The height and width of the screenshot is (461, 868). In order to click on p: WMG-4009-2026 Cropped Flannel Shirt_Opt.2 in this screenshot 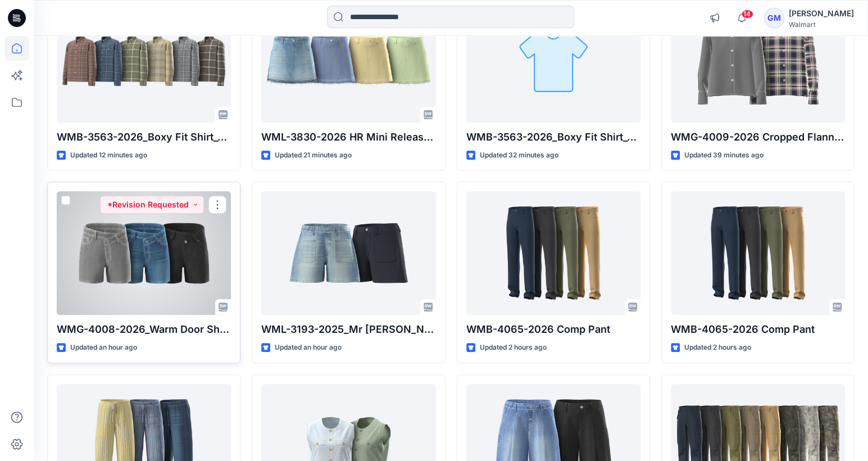, I will do `click(758, 137)`.